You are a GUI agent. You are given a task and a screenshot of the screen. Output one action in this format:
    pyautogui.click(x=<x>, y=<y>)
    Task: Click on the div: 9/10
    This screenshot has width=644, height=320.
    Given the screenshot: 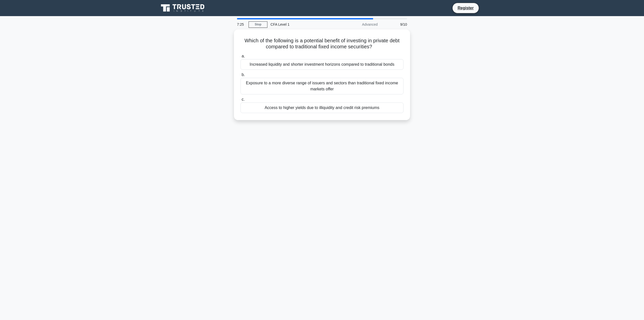 What is the action you would take?
    pyautogui.click(x=395, y=25)
    